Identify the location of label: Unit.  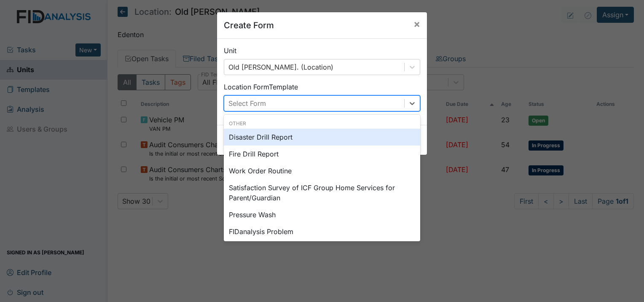
(230, 50).